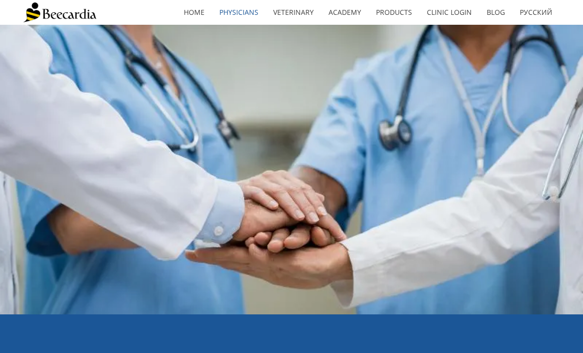  I want to click on a: Русский, so click(536, 12).